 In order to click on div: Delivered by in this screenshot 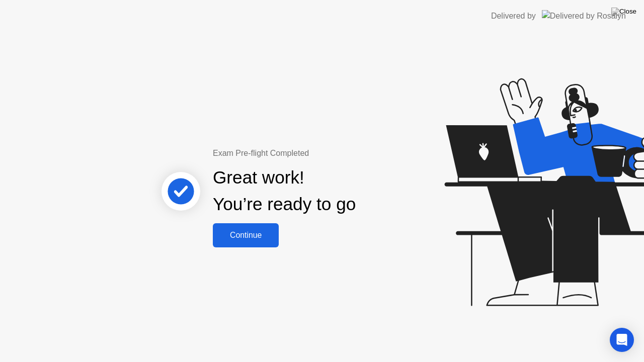, I will do `click(513, 16)`.